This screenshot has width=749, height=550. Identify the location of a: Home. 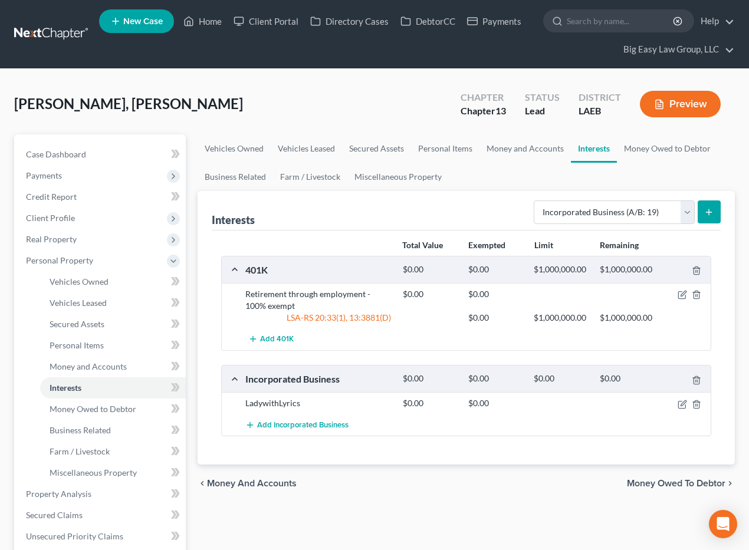
(202, 21).